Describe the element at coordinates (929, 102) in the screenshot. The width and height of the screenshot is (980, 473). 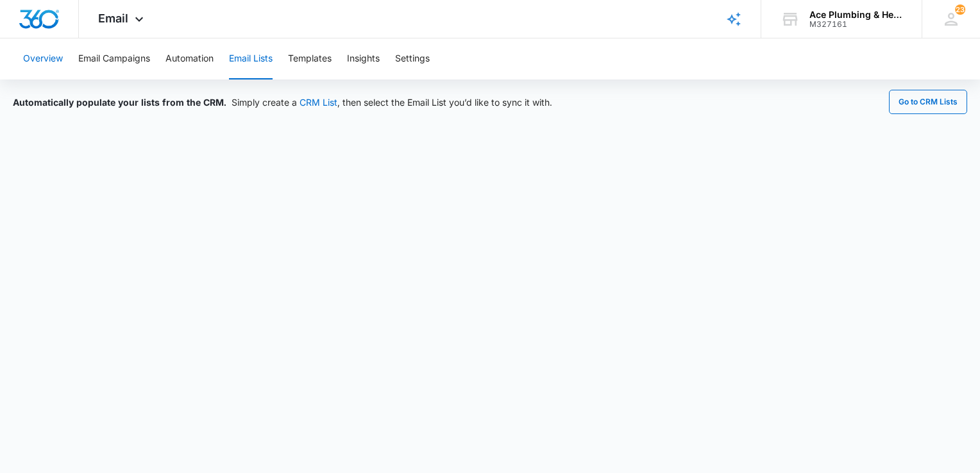
I see `button: Go to CRM Lists` at that location.